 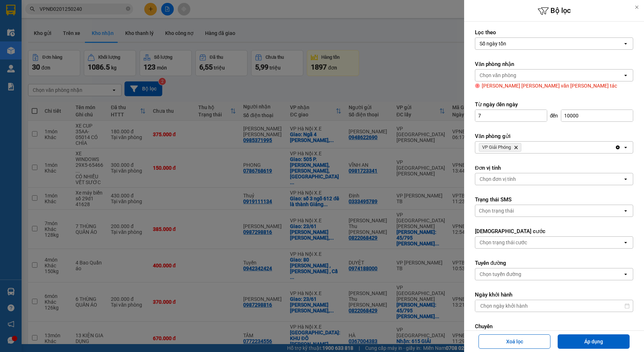 What do you see at coordinates (554, 263) in the screenshot?
I see `label: Tuyến đường` at bounding box center [554, 263].